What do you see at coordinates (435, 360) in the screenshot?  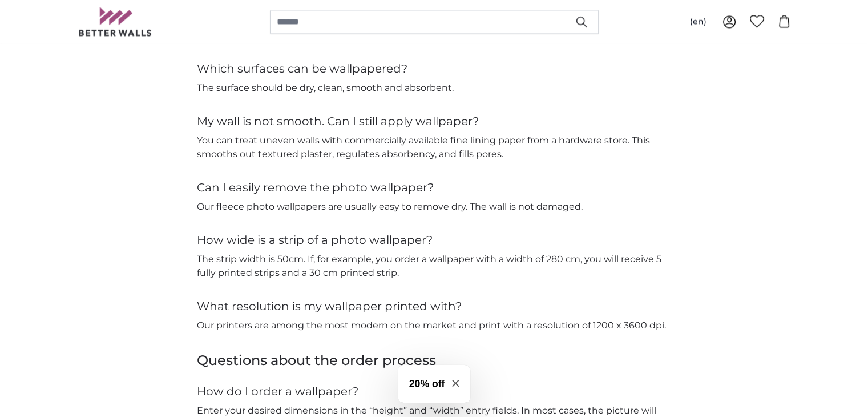 I see `h3: Questions about the order process` at bounding box center [435, 360].